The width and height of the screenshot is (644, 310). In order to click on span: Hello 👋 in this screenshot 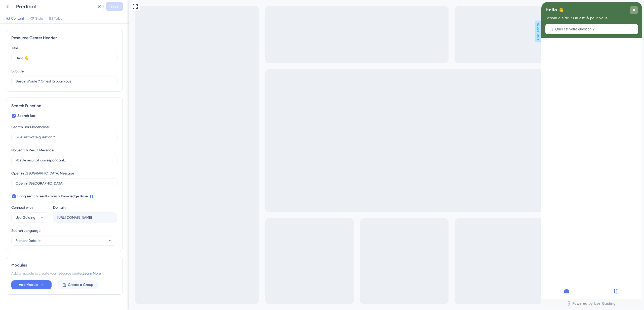, I will do `click(13, 8)`.